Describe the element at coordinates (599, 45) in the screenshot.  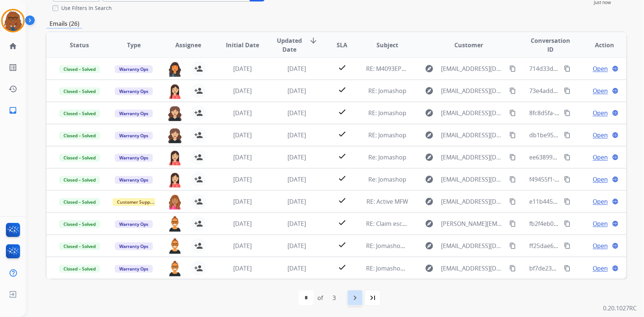
I see `th: Action` at that location.